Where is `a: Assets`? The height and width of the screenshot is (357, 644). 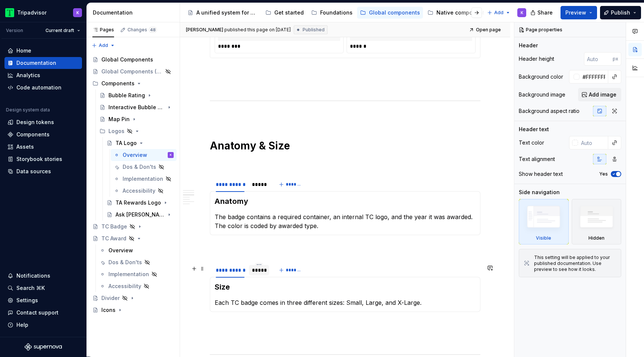
a: Assets is located at coordinates (43, 147).